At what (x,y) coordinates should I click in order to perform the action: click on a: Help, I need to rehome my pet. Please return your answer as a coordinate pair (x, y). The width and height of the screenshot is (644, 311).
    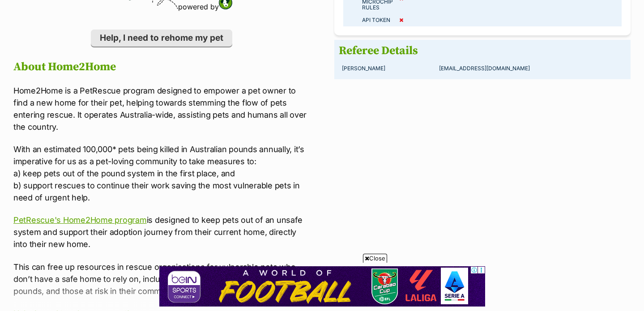
    Looking at the image, I should click on (162, 38).